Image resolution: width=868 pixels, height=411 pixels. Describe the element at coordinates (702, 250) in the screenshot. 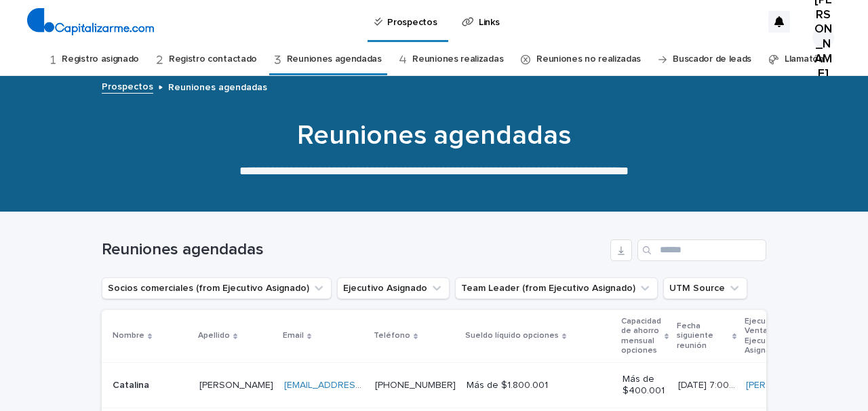

I see `div: Search` at that location.